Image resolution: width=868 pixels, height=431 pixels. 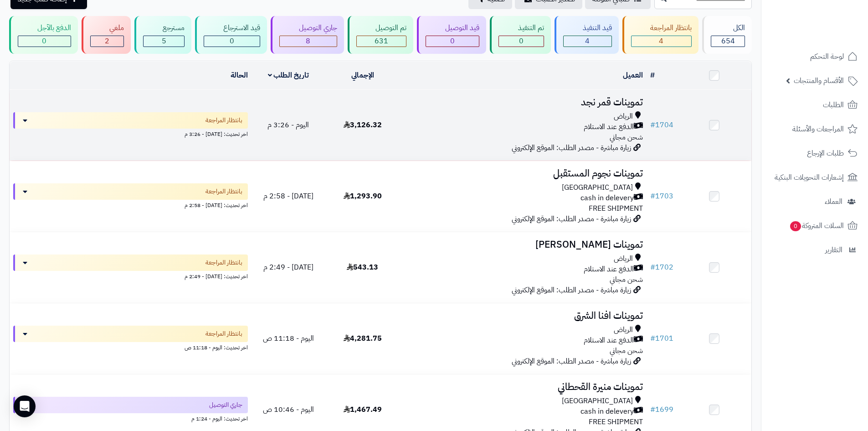 What do you see at coordinates (815, 105) in the screenshot?
I see `a: الطلبات` at bounding box center [815, 105].